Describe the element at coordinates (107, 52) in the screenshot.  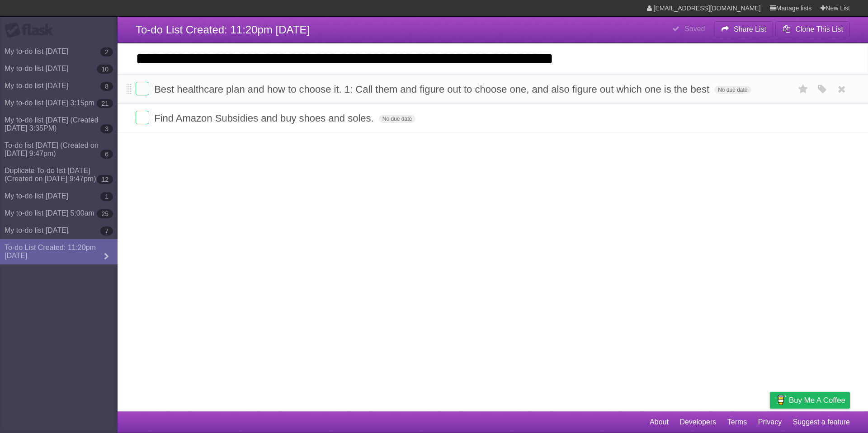
I see `b: 2` at that location.